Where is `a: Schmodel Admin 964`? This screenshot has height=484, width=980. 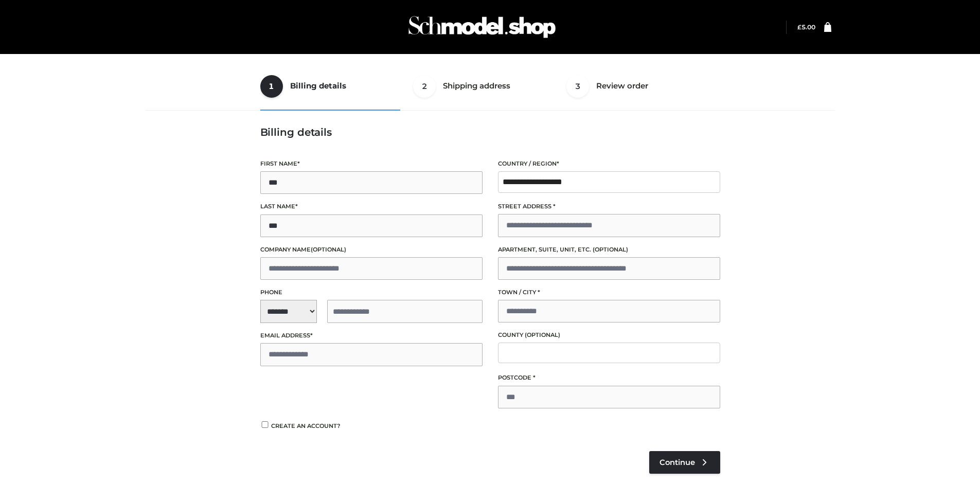 a: Schmodel Admin 964 is located at coordinates (482, 27).